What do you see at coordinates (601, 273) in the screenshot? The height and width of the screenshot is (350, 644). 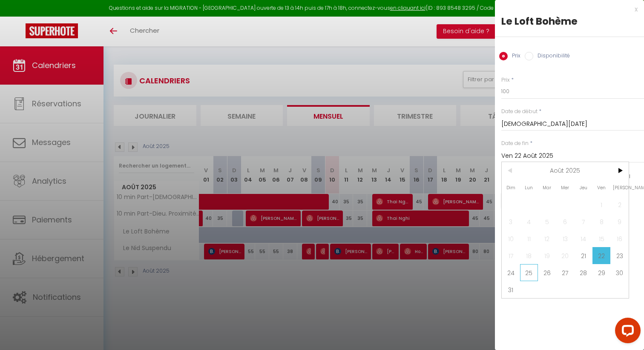 I see `span: 29` at bounding box center [601, 273].